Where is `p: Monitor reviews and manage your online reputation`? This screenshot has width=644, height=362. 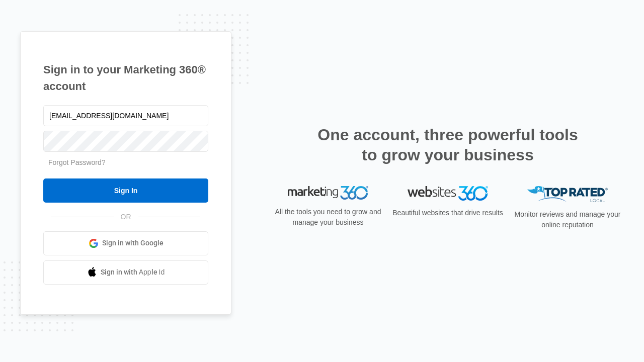
p: Monitor reviews and manage your online reputation is located at coordinates (567, 220).